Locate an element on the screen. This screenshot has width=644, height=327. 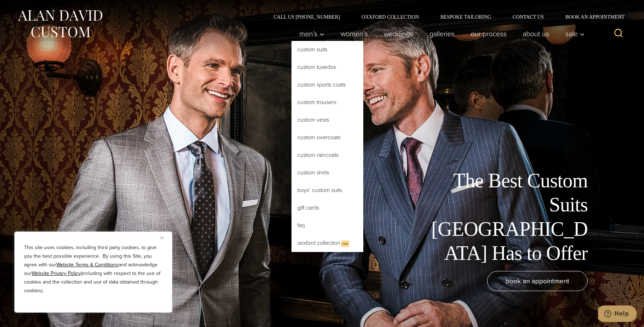
button: Sale sub menu toggle is located at coordinates (573, 33).